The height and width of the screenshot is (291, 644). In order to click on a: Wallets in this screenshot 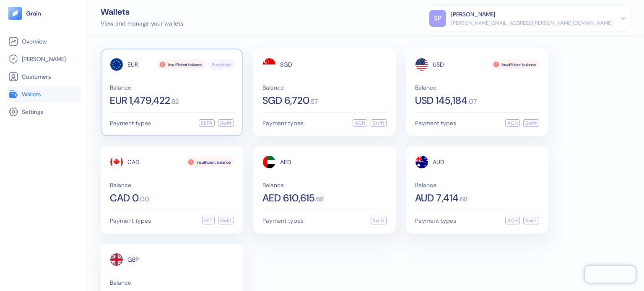, I will do `click(44, 94)`.